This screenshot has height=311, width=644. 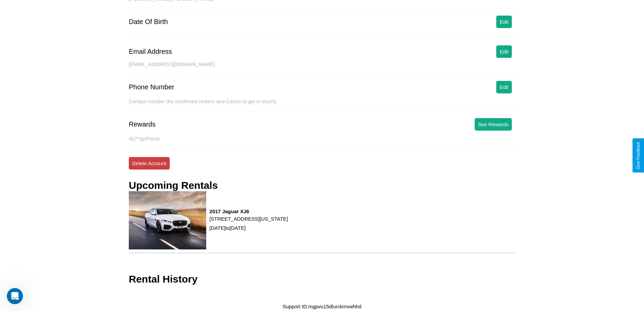 I want to click on h3: Upcoming Rentals, so click(x=173, y=186).